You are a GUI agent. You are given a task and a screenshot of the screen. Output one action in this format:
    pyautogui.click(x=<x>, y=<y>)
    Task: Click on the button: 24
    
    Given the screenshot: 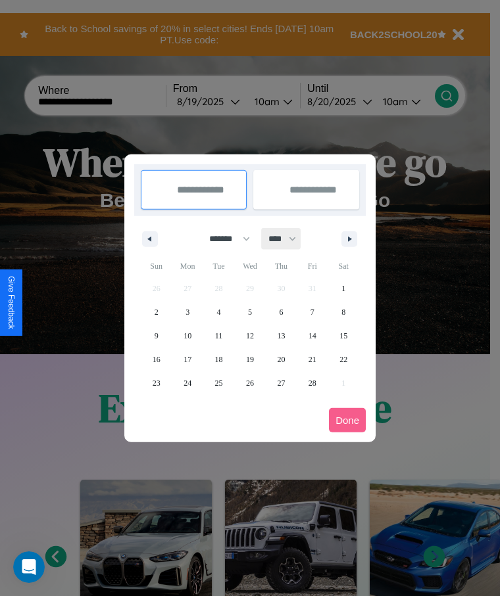 What is the action you would take?
    pyautogui.click(x=187, y=383)
    